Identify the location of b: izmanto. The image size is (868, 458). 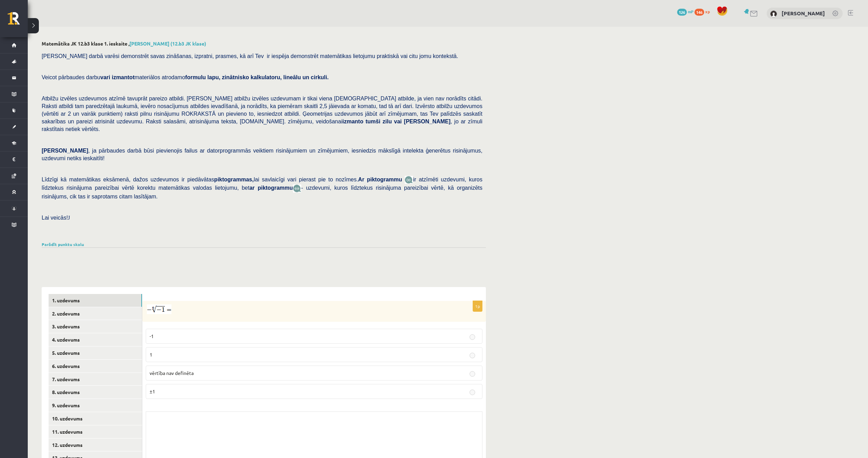
(353, 122).